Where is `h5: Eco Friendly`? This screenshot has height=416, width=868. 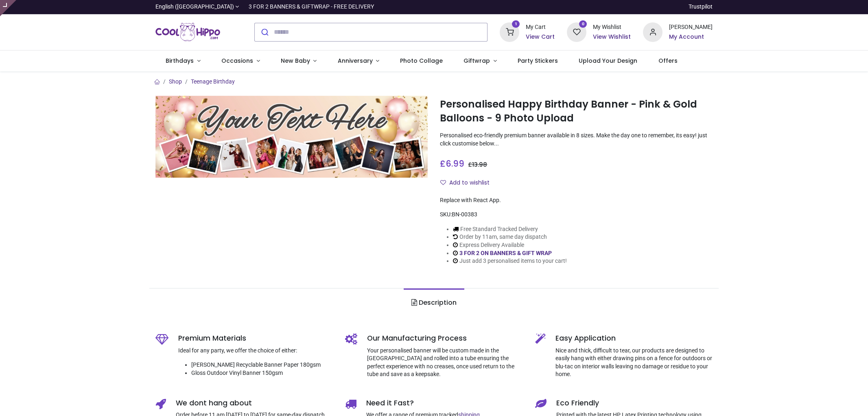
h5: Eco Friendly is located at coordinates (635, 403).